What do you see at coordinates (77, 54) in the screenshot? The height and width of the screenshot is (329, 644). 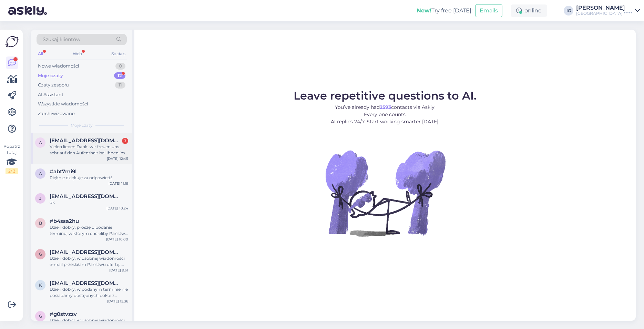 I see `div: Web` at bounding box center [77, 54].